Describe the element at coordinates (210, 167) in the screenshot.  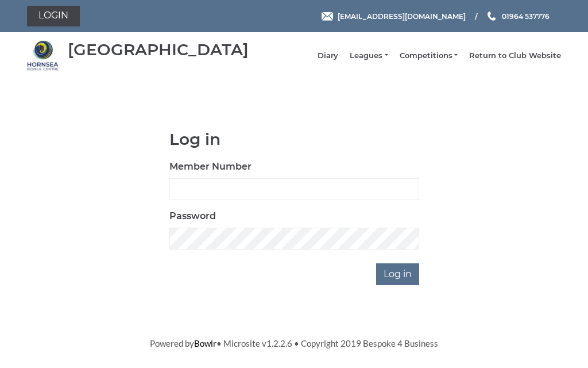
I see `label: Member Number` at that location.